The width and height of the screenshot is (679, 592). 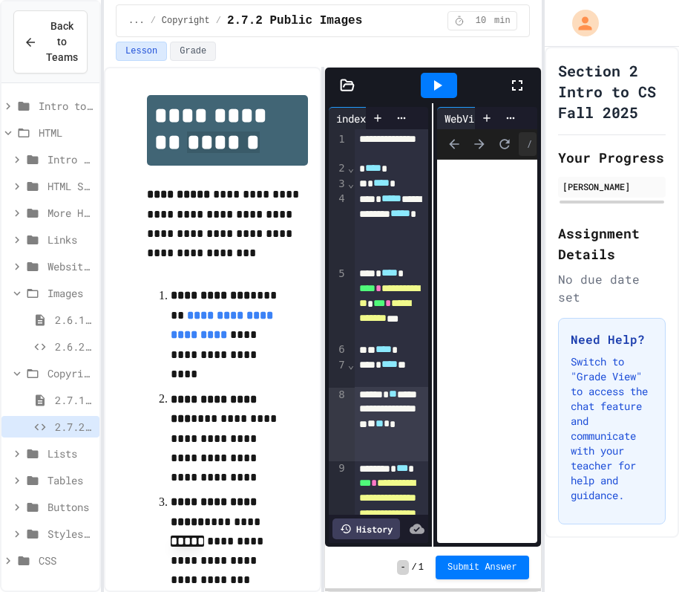 I want to click on span: Back, so click(x=454, y=144).